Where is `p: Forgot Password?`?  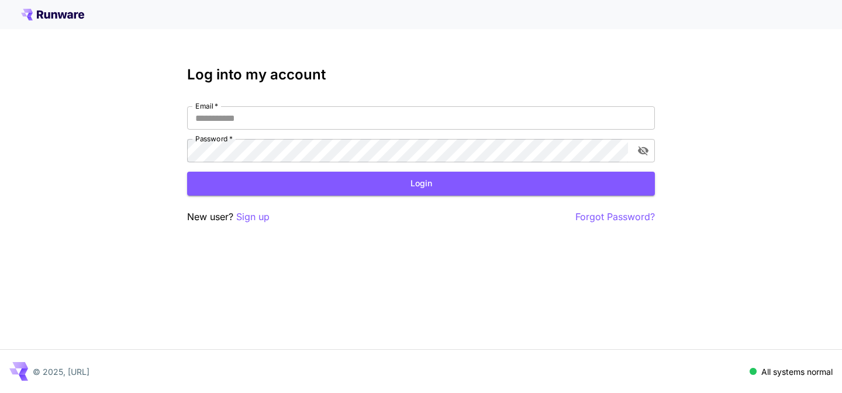
p: Forgot Password? is located at coordinates (615, 217).